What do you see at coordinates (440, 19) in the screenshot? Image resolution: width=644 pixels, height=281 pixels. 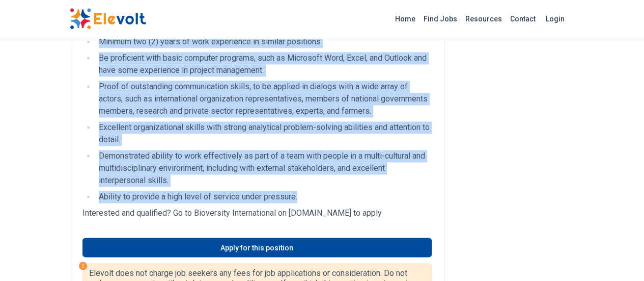 I see `a: Find Jobs` at bounding box center [440, 19].